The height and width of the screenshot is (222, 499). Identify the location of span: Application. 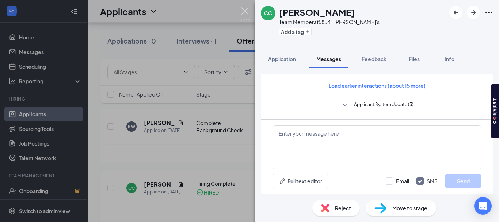
(282, 59).